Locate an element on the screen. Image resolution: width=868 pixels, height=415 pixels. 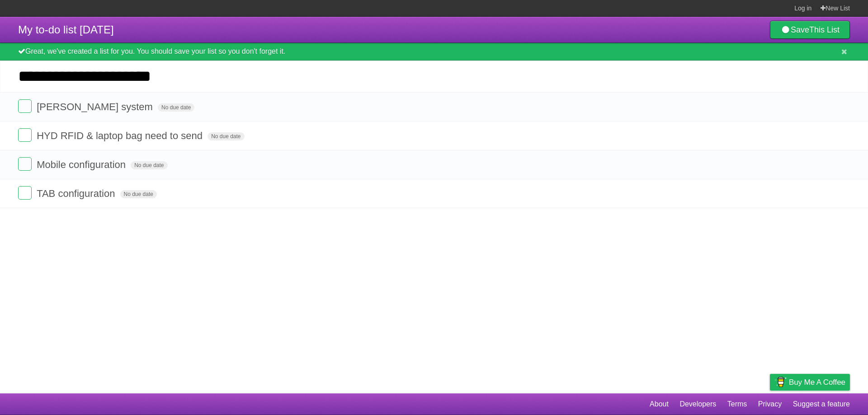
a: Buy me a coffee is located at coordinates (810, 382).